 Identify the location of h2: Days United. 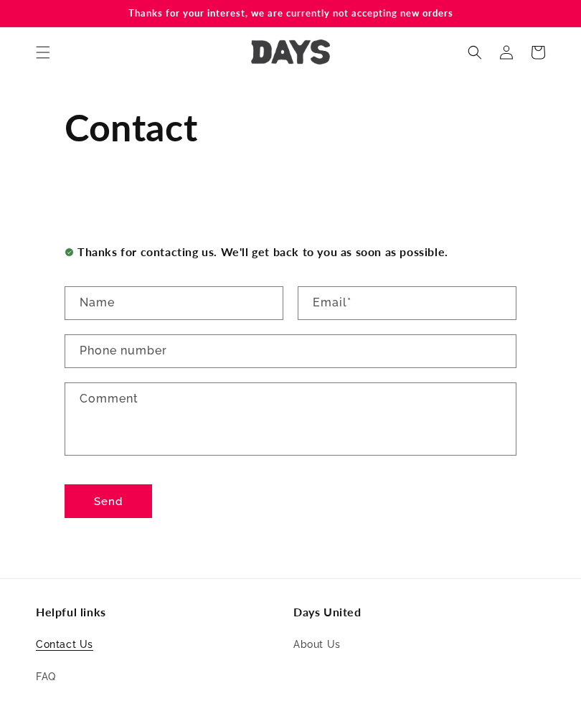
(419, 612).